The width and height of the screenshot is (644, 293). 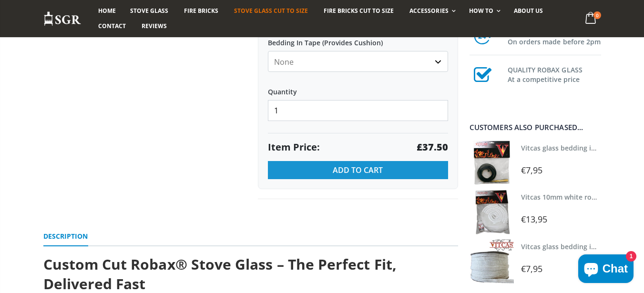 I want to click on span: Stove Glass, so click(x=149, y=11).